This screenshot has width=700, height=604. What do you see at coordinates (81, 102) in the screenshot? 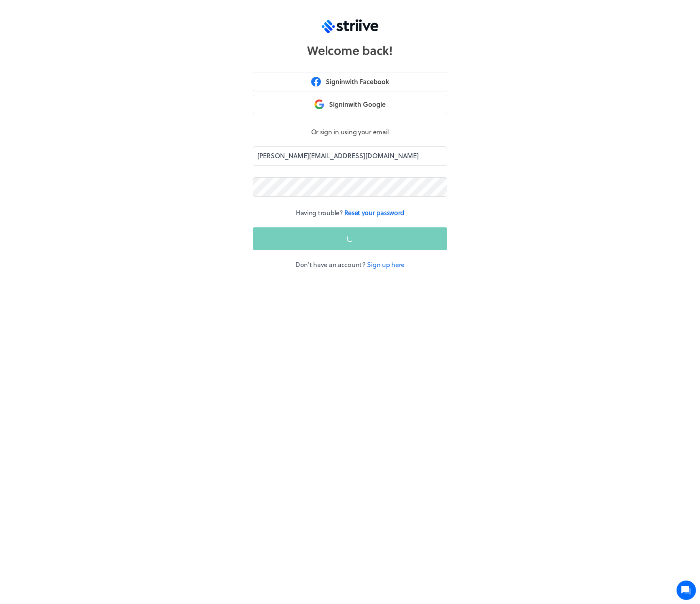
I see `button: New conversation` at bounding box center [81, 102].